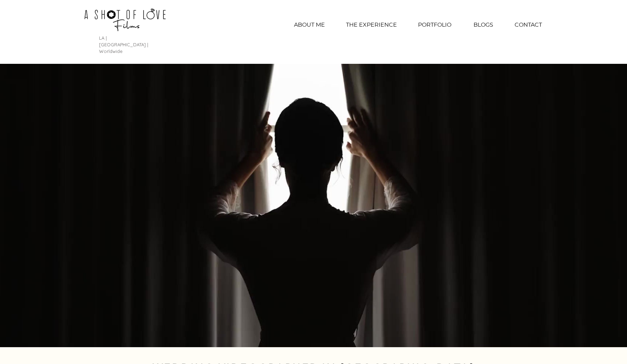  What do you see at coordinates (484, 25) in the screenshot?
I see `p: BLOGS` at bounding box center [484, 25].